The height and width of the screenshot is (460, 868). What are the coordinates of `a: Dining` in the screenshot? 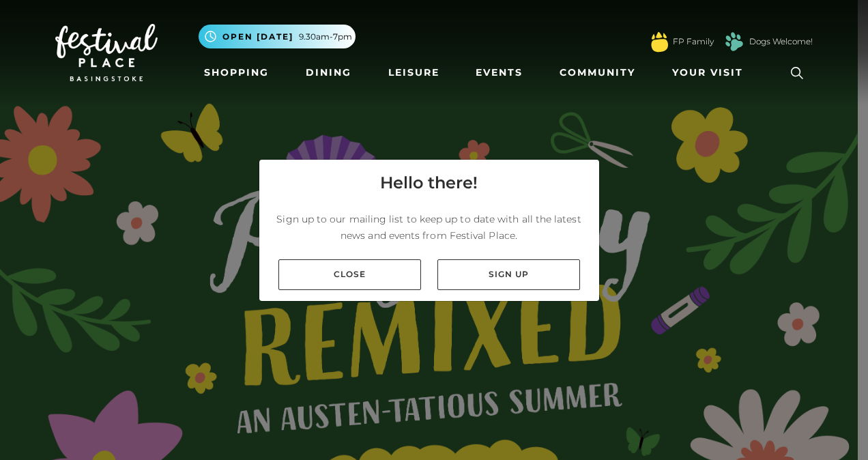 It's located at (328, 72).